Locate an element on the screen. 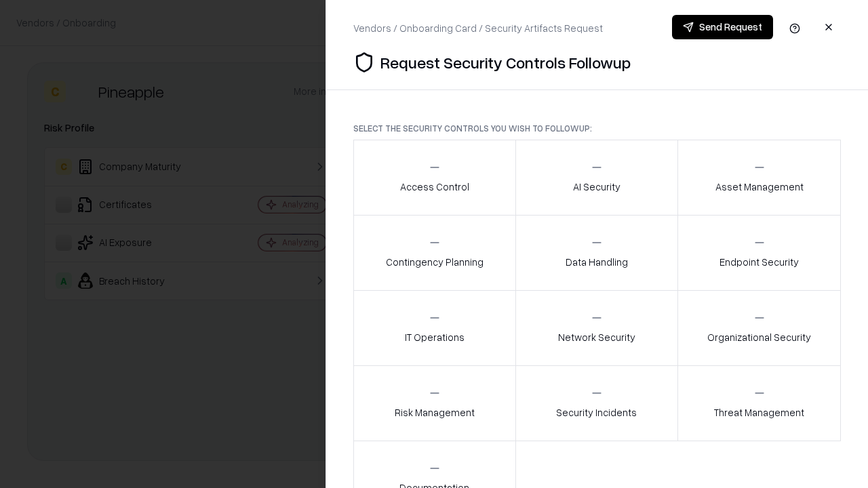 The height and width of the screenshot is (488, 868). button: IT Operations is located at coordinates (435, 328).